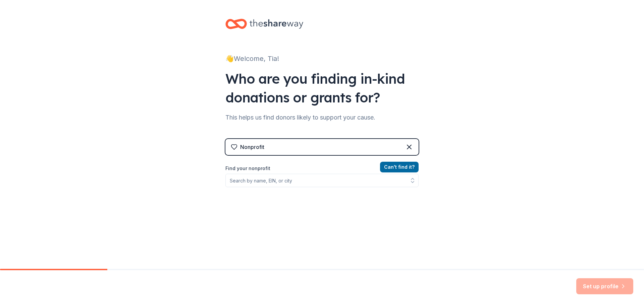 The width and height of the screenshot is (644, 305). What do you see at coordinates (322, 181) in the screenshot?
I see `input: Search by name, EIN, or city` at bounding box center [322, 181].